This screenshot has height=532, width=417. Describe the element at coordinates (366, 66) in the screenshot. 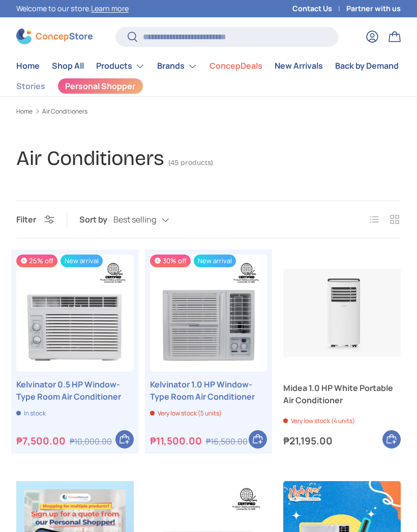

I see `a: Back by Demand` at that location.